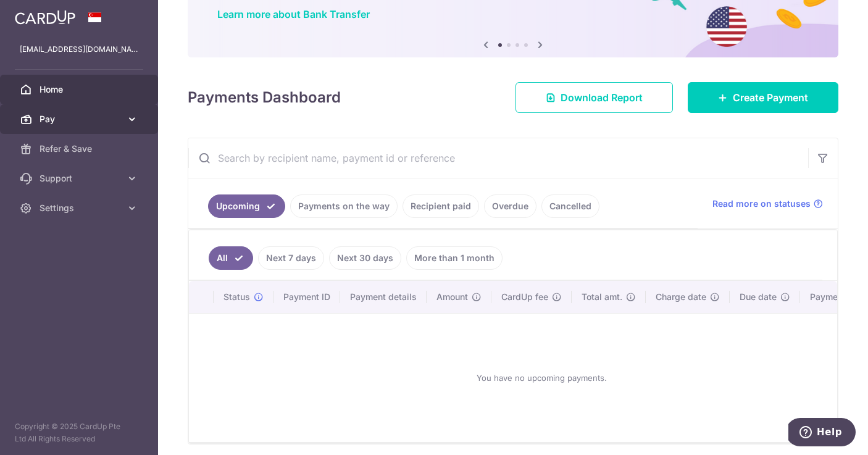 Image resolution: width=868 pixels, height=455 pixels. Describe the element at coordinates (440, 206) in the screenshot. I see `a: Recipient paid` at that location.